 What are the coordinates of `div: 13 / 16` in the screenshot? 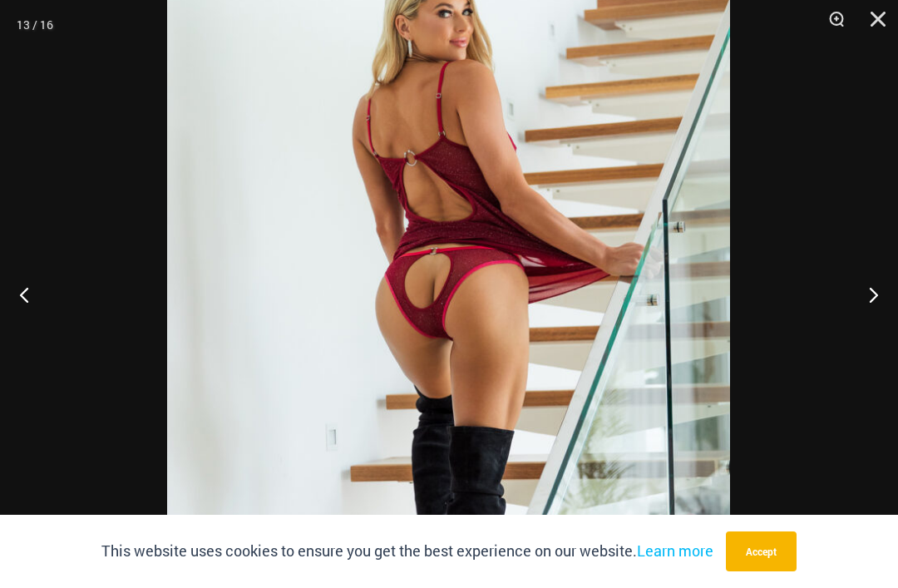 It's located at (35, 25).